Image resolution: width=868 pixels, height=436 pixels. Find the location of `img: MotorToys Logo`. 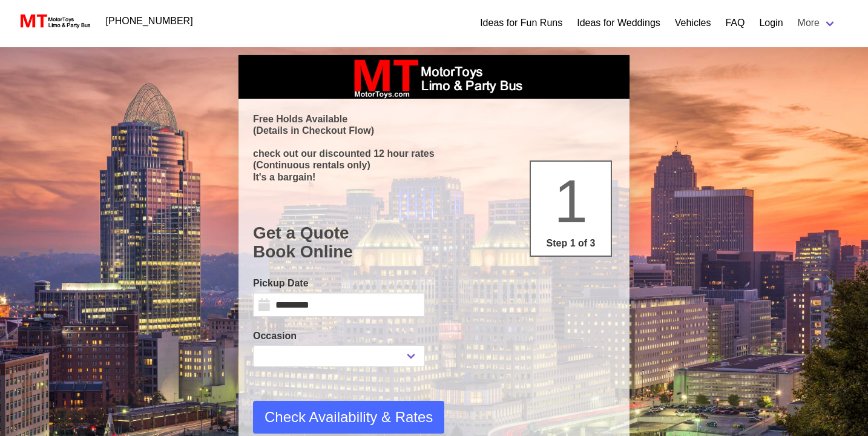

img: MotorToys Logo is located at coordinates (54, 21).